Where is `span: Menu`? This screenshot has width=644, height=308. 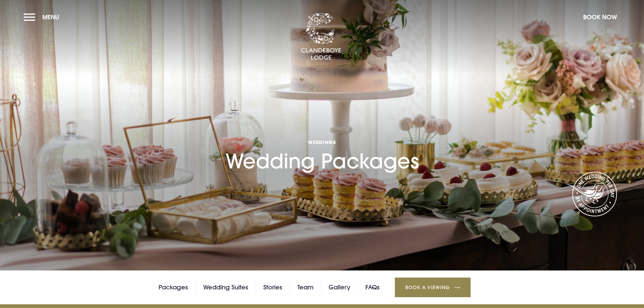 span: Menu is located at coordinates (51, 17).